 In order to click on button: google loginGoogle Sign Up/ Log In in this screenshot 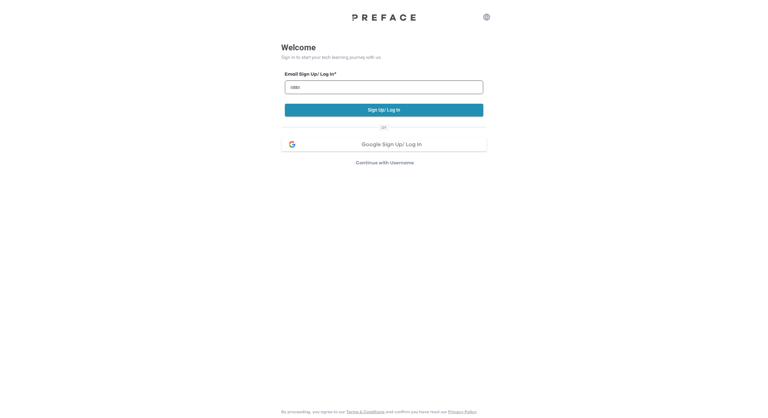, I will do `click(384, 144)`.